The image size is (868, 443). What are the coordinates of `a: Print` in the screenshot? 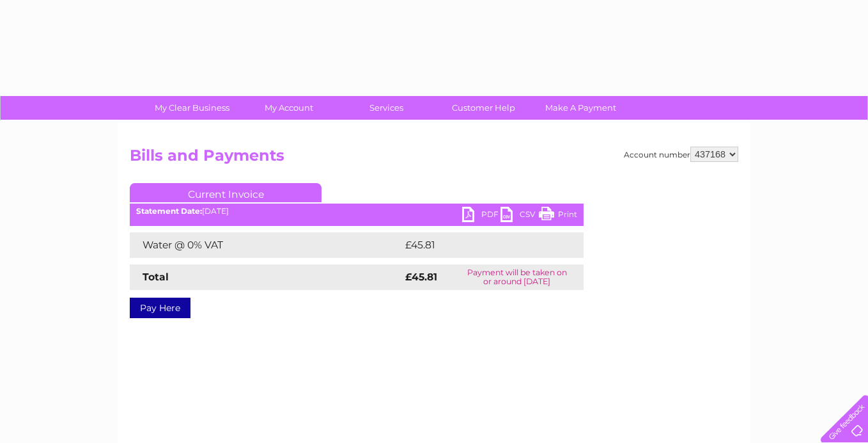 It's located at (558, 216).